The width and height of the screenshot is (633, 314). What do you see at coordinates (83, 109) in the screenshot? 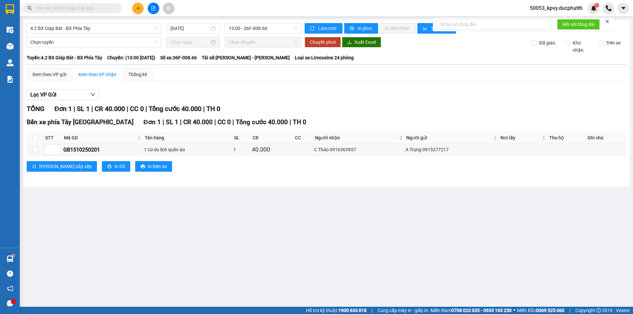
I see `span: SL 1` at bounding box center [83, 109].